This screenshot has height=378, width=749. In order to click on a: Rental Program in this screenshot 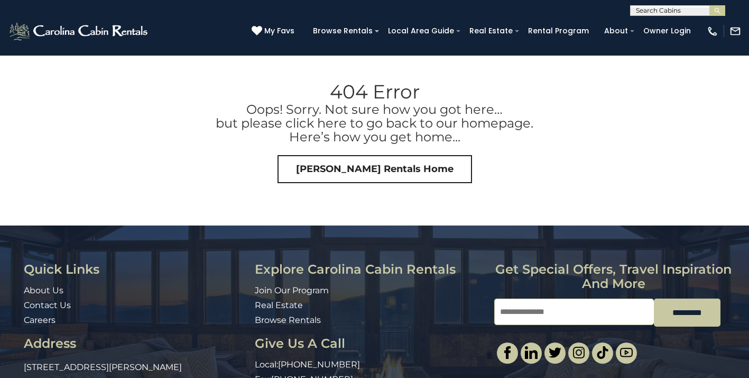, I will do `click(558, 31)`.